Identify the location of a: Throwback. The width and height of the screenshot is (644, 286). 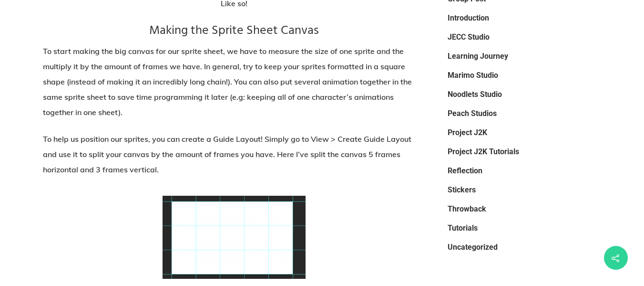
(525, 209).